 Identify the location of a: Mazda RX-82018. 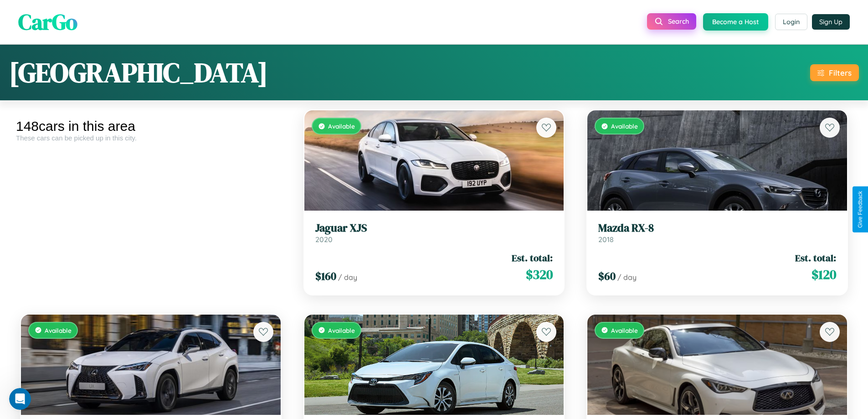
(717, 232).